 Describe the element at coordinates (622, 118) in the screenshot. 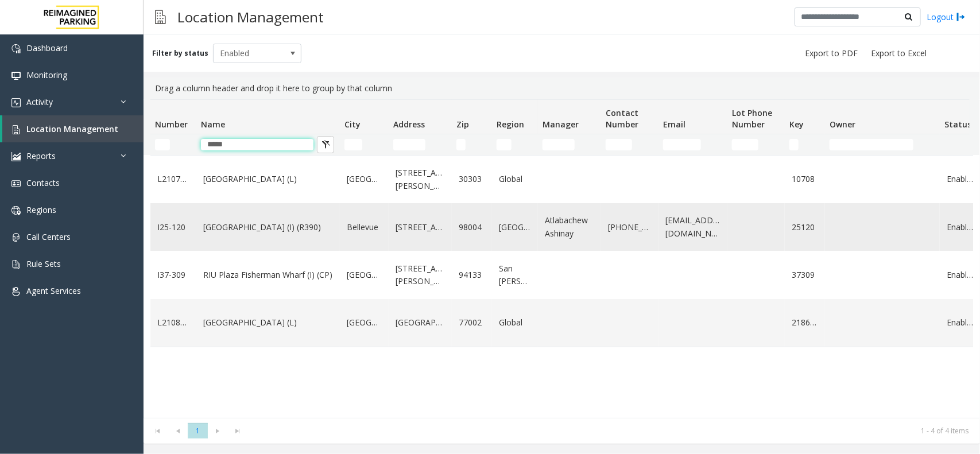

I see `span: Contact Number` at that location.